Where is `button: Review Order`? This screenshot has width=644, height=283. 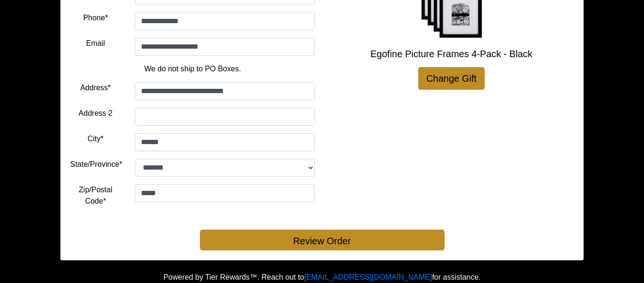
button: Review Order is located at coordinates (322, 240).